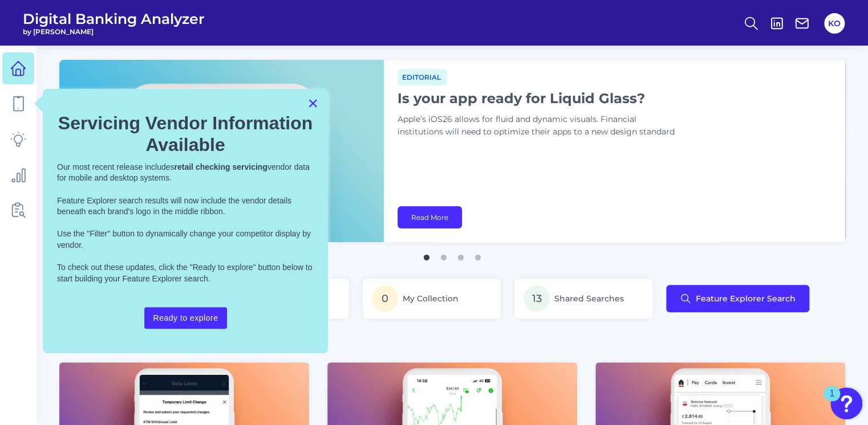 The width and height of the screenshot is (868, 425). What do you see at coordinates (422, 77) in the screenshot?
I see `span: Editorial` at bounding box center [422, 77].